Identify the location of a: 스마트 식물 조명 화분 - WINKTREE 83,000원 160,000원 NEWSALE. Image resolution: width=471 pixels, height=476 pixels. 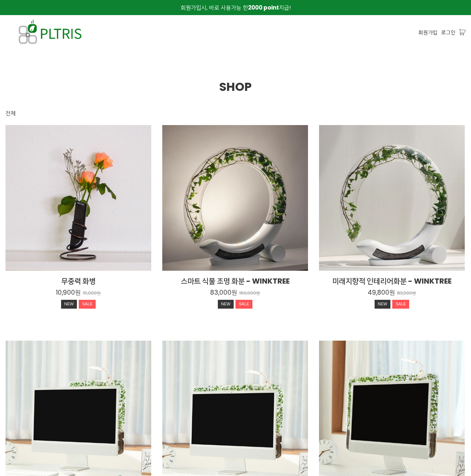
(235, 293).